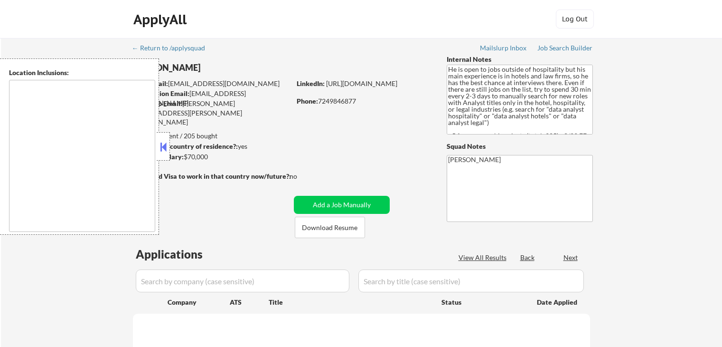  What do you see at coordinates (185, 146) in the screenshot?
I see `strong: Can work in country of residence?:` at bounding box center [185, 146].